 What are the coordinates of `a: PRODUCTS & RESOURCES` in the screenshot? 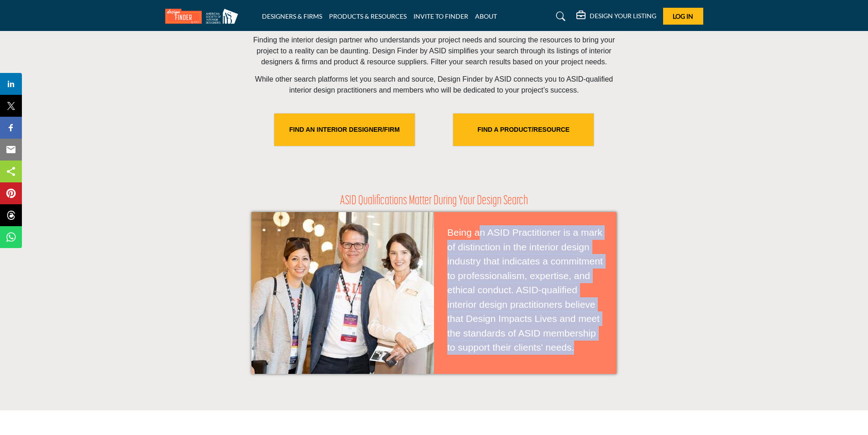 It's located at (368, 16).